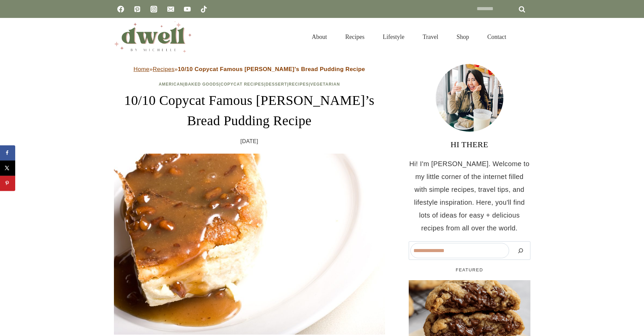 This screenshot has height=336, width=644. What do you see at coordinates (204, 9) in the screenshot?
I see `a: TikTok` at bounding box center [204, 9].